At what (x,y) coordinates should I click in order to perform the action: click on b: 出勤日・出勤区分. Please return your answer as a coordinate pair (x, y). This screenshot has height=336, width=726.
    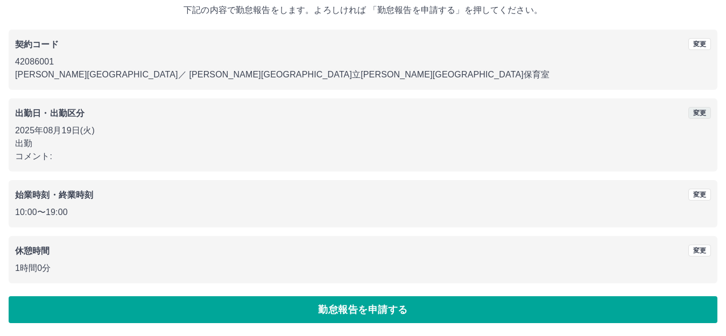
    Looking at the image, I should click on (50, 113).